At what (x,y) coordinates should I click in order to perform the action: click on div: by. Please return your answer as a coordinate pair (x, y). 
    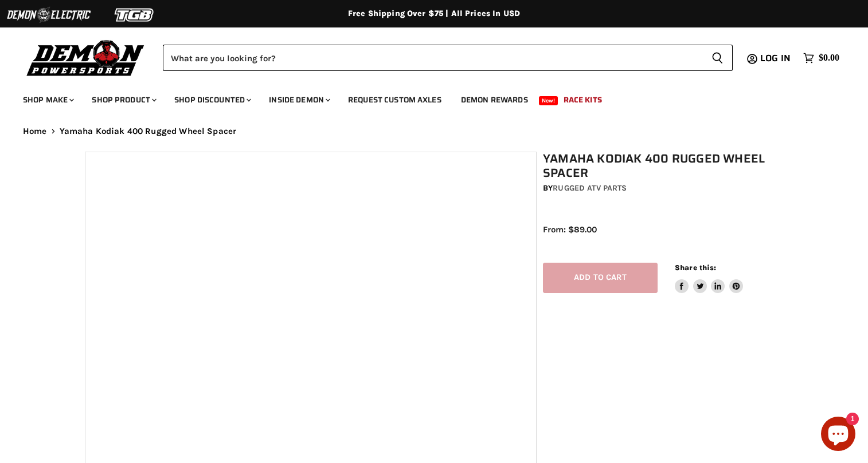
    Looking at the image, I should click on (666, 189).